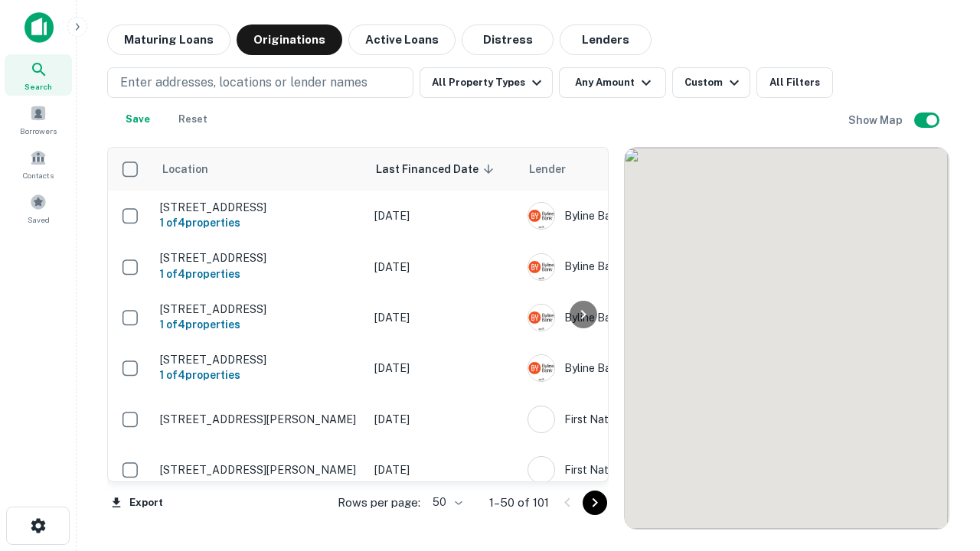 The height and width of the screenshot is (551, 980). Describe the element at coordinates (438, 169) in the screenshot. I see `span: Last Financed Date` at that location.